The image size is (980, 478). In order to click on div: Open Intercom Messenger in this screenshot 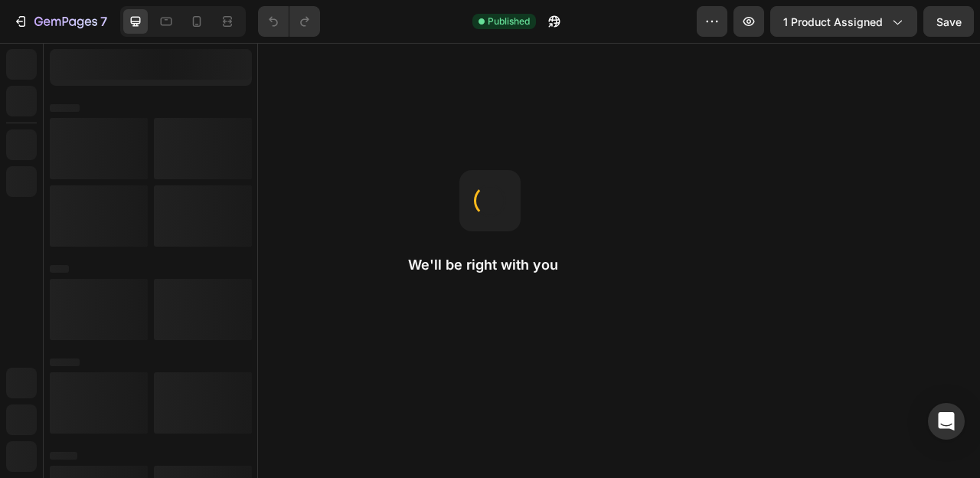, I will do `click(947, 422)`.